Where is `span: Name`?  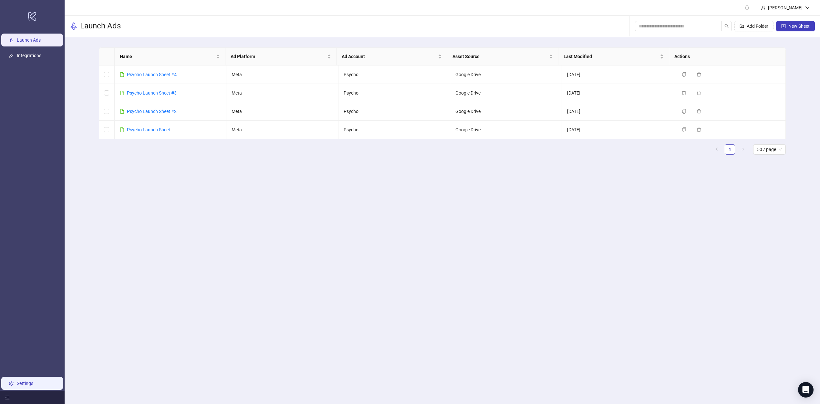 span: Name is located at coordinates (167, 57).